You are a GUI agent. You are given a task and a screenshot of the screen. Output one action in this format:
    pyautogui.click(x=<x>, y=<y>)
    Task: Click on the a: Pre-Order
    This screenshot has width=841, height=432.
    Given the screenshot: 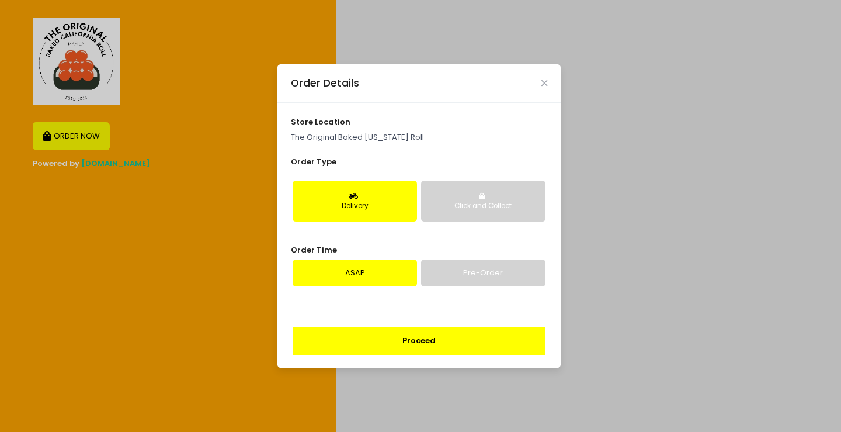 What is the action you would take?
    pyautogui.click(x=483, y=273)
    